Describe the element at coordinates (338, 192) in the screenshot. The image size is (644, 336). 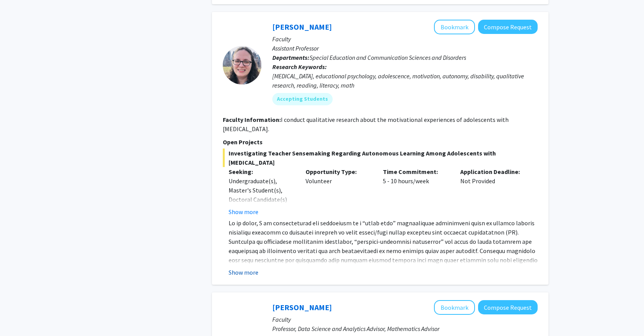
I see `div: Volunteer` at that location.